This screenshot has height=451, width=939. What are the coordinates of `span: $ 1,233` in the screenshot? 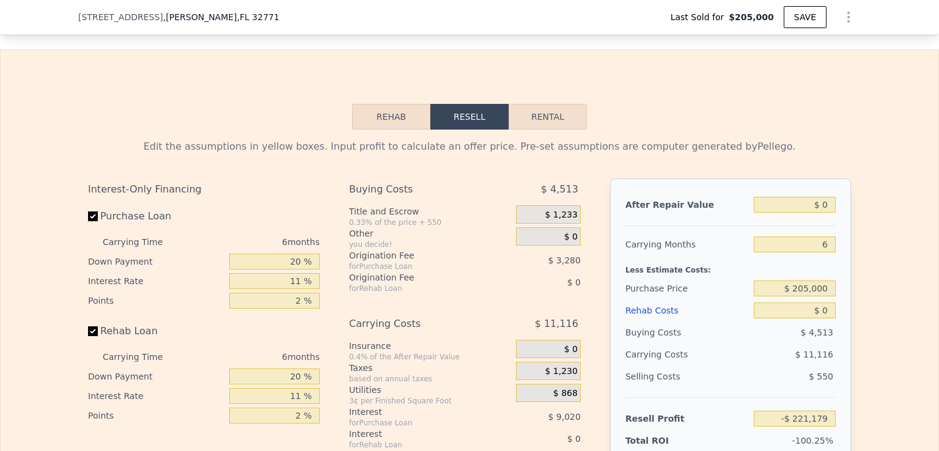 It's located at (561, 215).